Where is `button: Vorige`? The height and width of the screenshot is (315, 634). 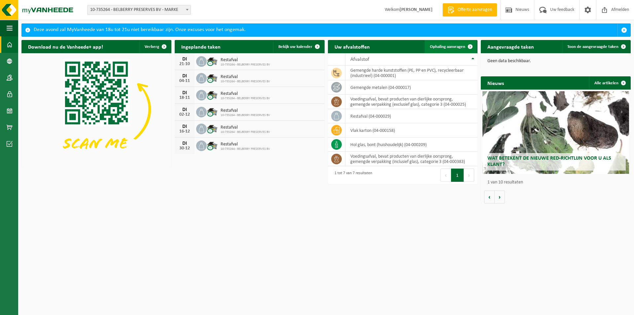
button: Vorige is located at coordinates (489, 197).